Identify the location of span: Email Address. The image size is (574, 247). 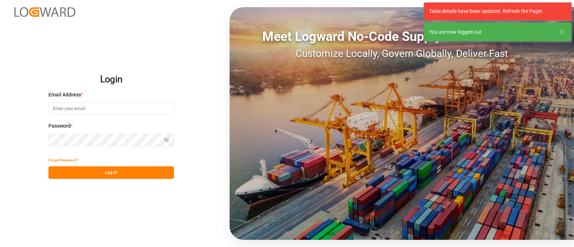
(65, 95).